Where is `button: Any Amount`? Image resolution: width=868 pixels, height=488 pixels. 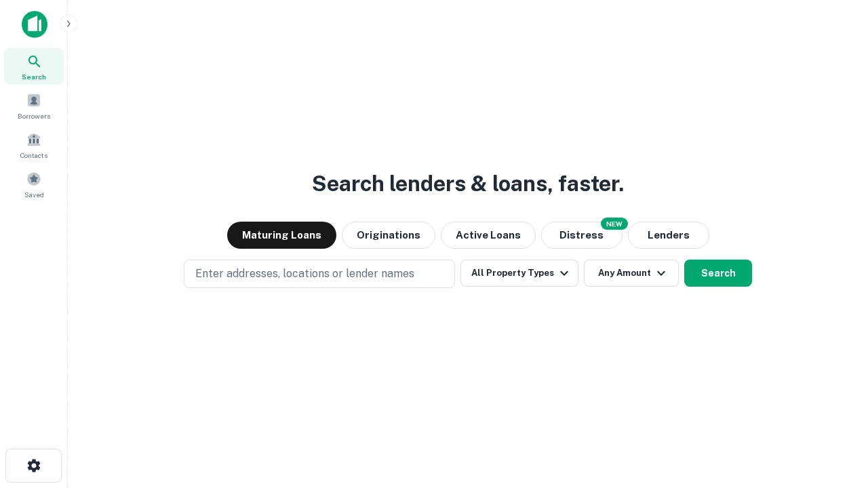
button: Any Amount is located at coordinates (631, 273).